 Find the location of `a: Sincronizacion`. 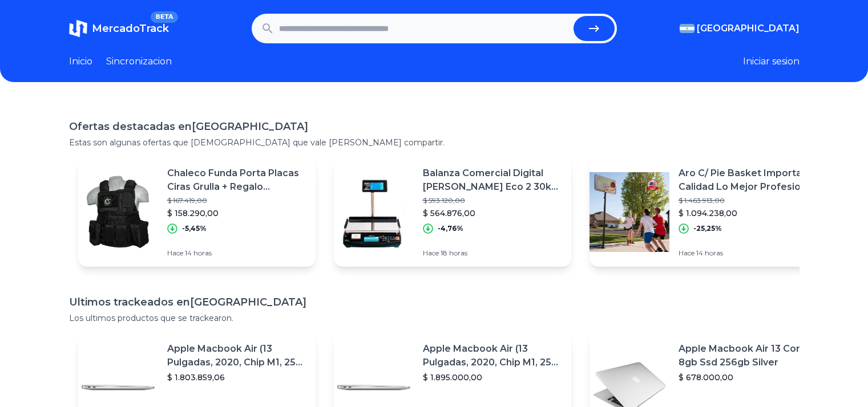

a: Sincronizacion is located at coordinates (139, 62).